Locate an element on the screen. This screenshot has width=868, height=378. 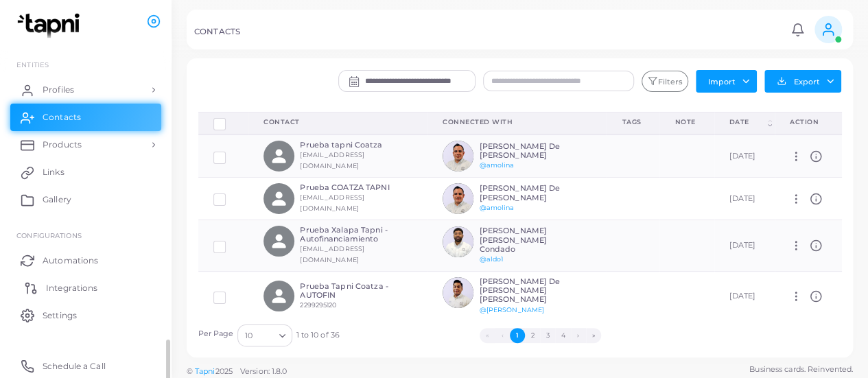
a: Gallery is located at coordinates (86, 199).